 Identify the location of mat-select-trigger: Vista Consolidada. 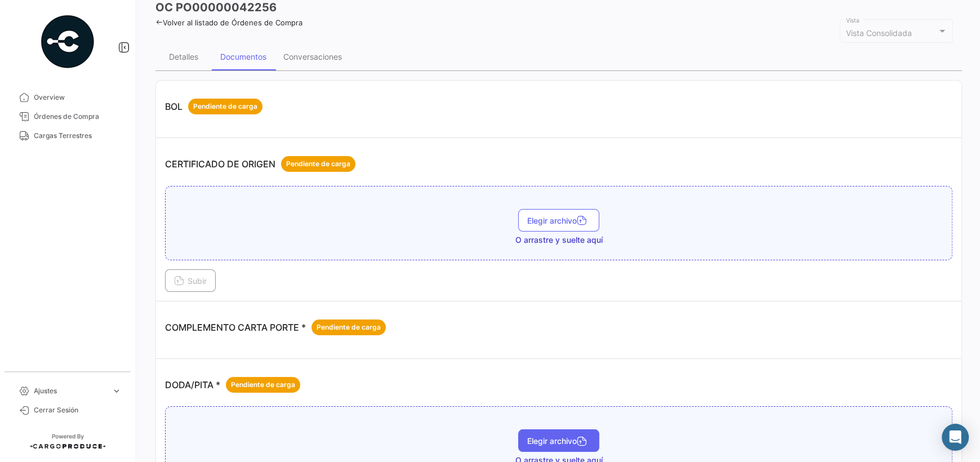
(878, 33).